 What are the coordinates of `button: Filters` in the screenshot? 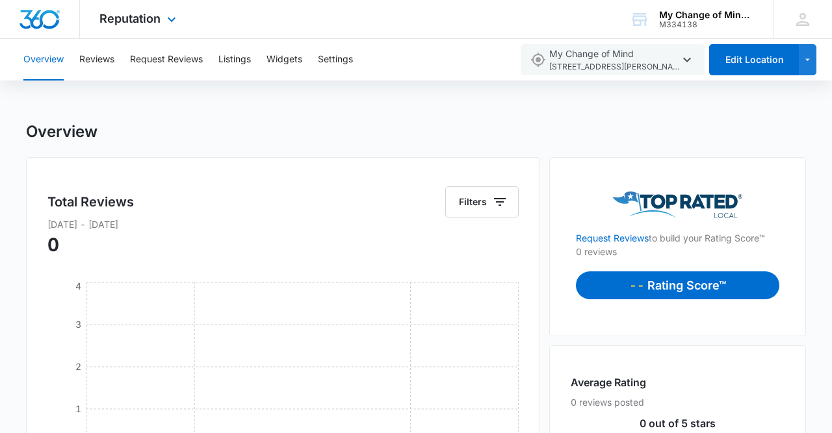 It's located at (482, 202).